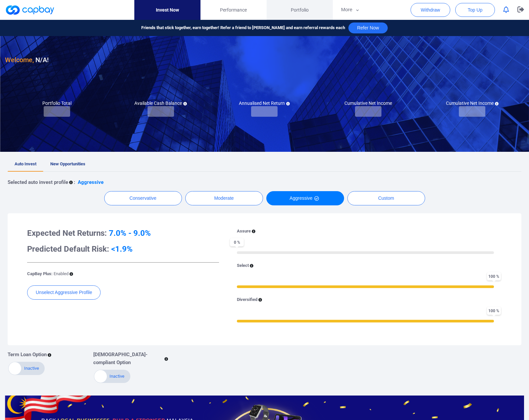 The image size is (529, 420). I want to click on span: Enabled, so click(61, 273).